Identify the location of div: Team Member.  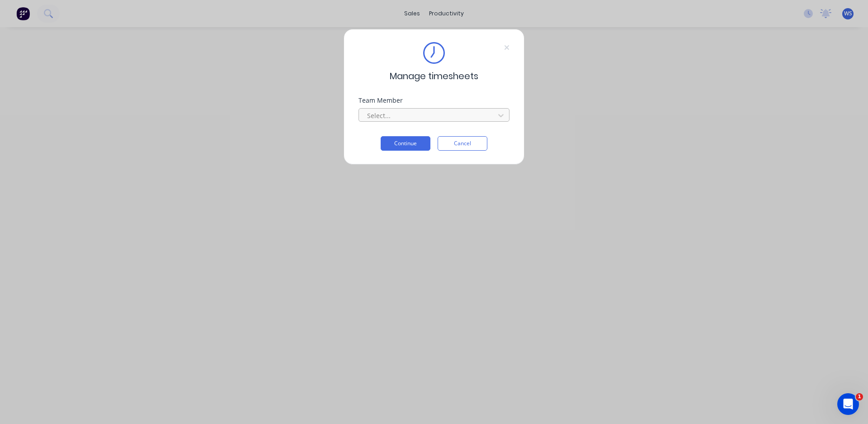
(434, 101).